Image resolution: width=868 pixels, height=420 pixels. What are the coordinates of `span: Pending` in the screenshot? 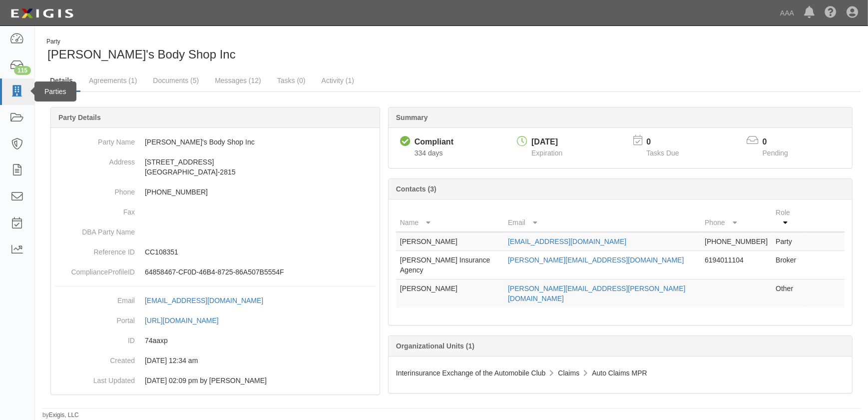 It's located at (775, 153).